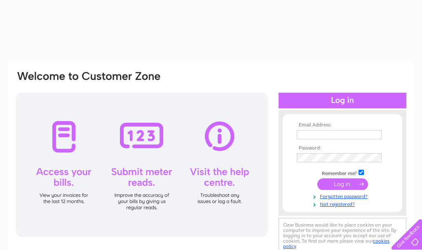  I want to click on input: Submit, so click(342, 184).